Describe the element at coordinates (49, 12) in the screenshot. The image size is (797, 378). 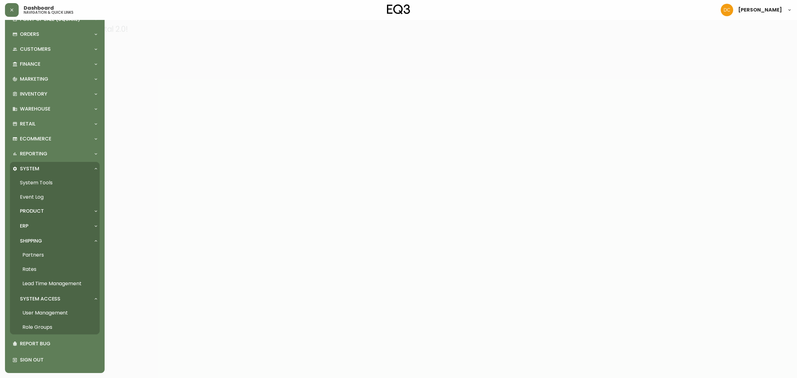
I see `h5: navigation & quick links` at that location.